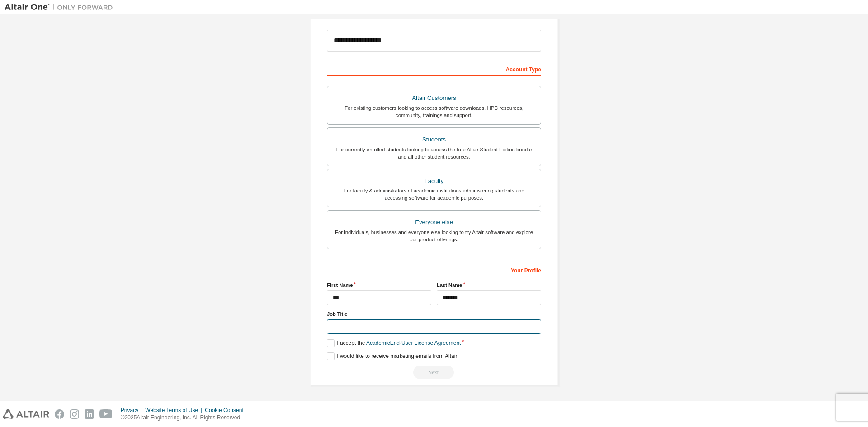 The width and height of the screenshot is (868, 427). Describe the element at coordinates (59, 414) in the screenshot. I see `img: facebook.svg` at that location.